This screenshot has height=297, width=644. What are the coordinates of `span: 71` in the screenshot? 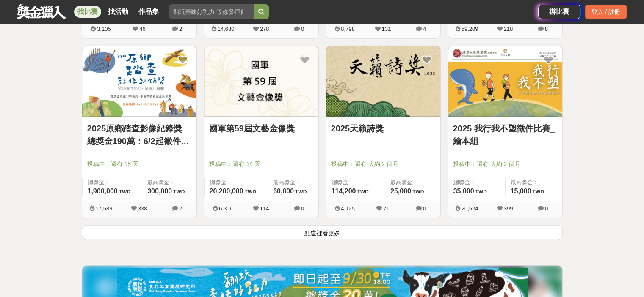 It's located at (386, 209).